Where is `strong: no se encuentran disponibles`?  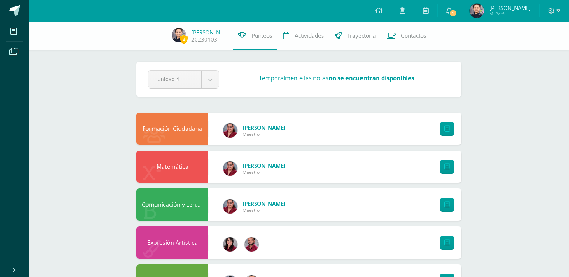
strong: no se encuentran disponibles is located at coordinates (371, 78).